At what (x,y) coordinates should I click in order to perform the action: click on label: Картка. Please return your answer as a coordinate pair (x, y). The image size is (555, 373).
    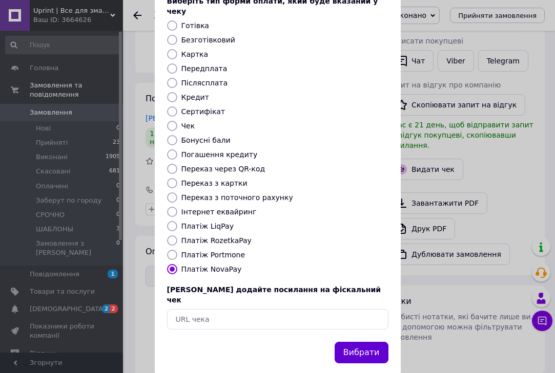
    Looking at the image, I should click on (195, 54).